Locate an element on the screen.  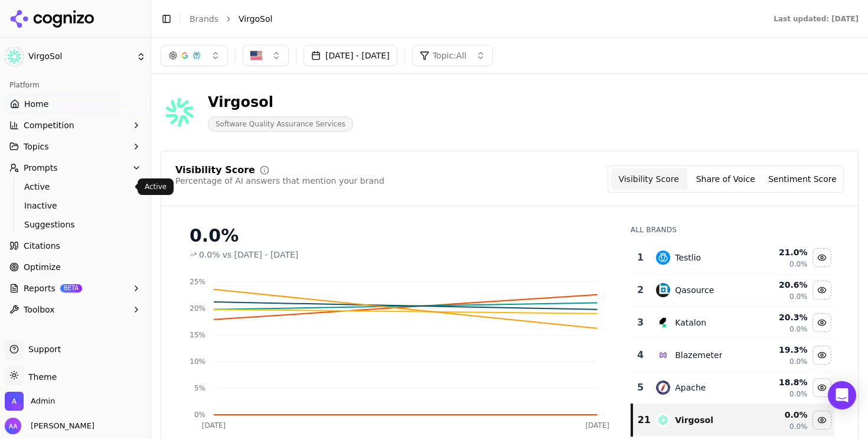
span: Admin is located at coordinates (42, 401).